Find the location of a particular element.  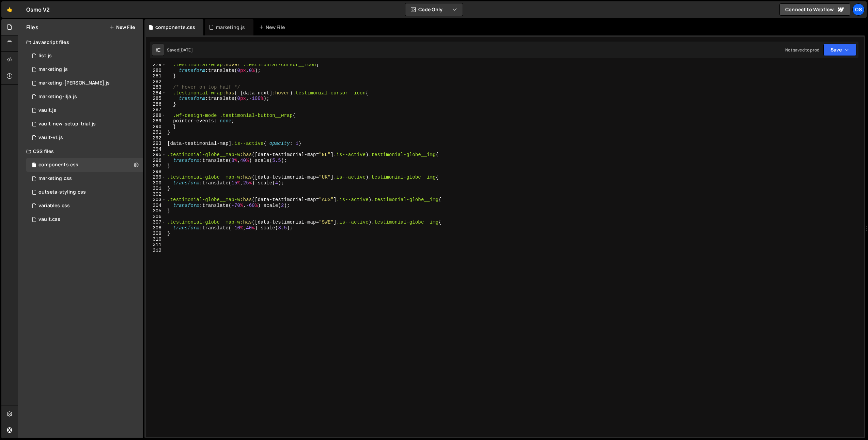

div: 285 is located at coordinates (155, 98).